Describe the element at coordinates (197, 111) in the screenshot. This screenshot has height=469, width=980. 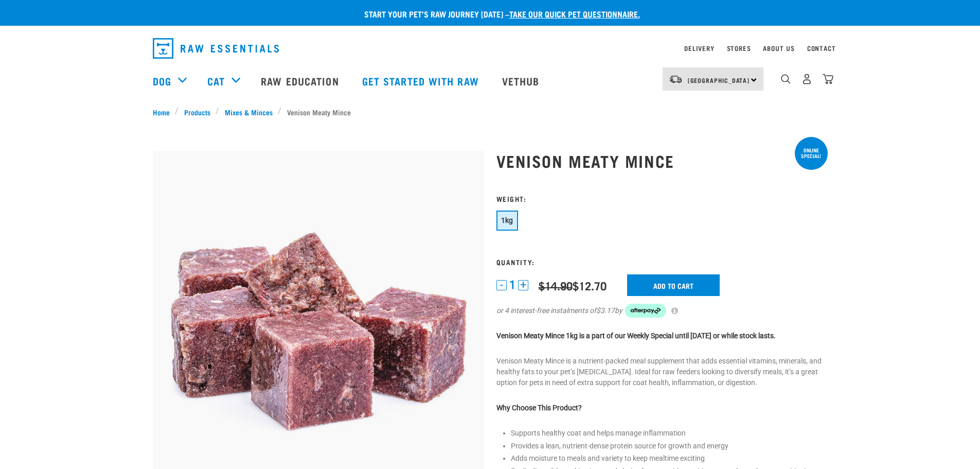
I see `a: Products` at that location.